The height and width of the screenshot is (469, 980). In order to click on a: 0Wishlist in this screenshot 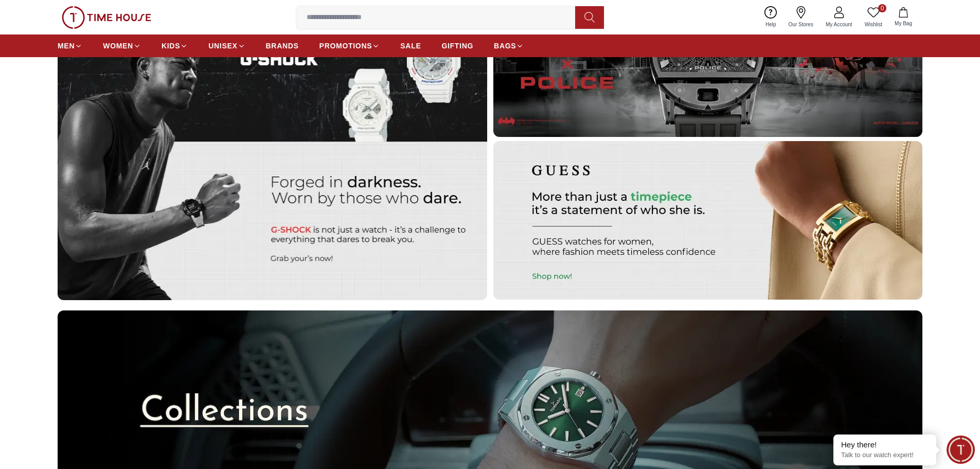, I will do `click(874, 17)`.